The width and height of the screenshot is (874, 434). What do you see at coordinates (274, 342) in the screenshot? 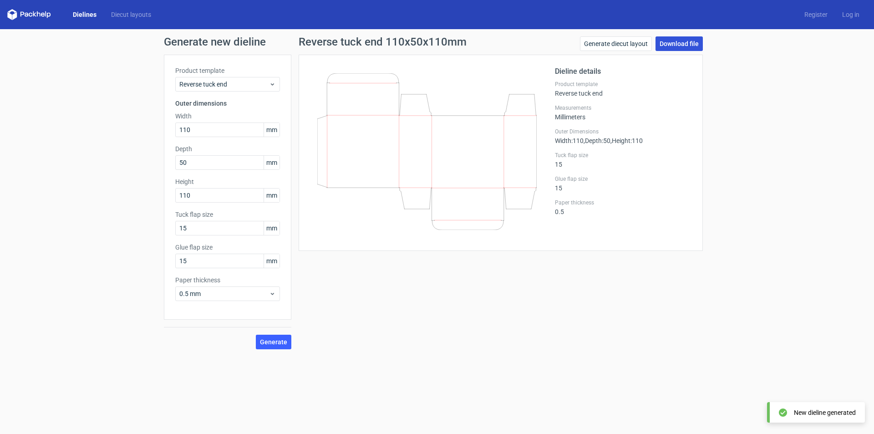
I see `button: Generate` at bounding box center [274, 342].